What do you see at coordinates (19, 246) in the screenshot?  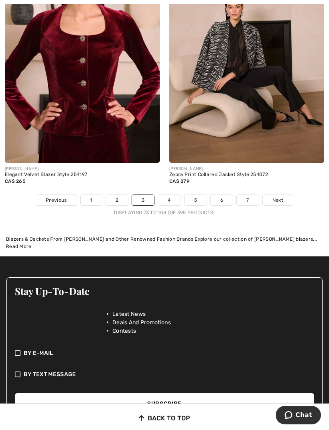 I see `span: Read More` at bounding box center [19, 246].